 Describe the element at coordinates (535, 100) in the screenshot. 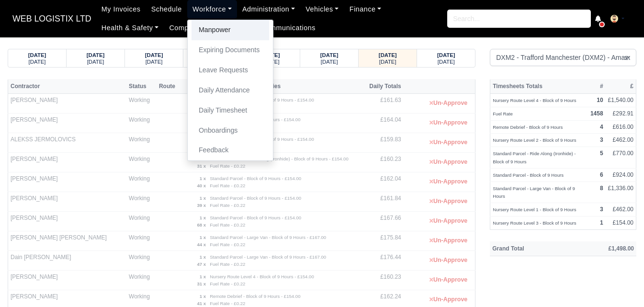

I see `small: Nursery Route Level 4 - Block of 9 Hours` at that location.